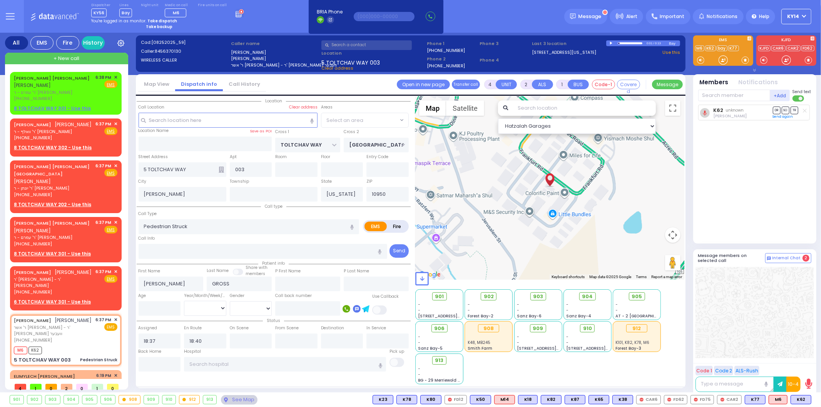  Describe the element at coordinates (407, 400) in the screenshot. I see `div: K78` at that location.